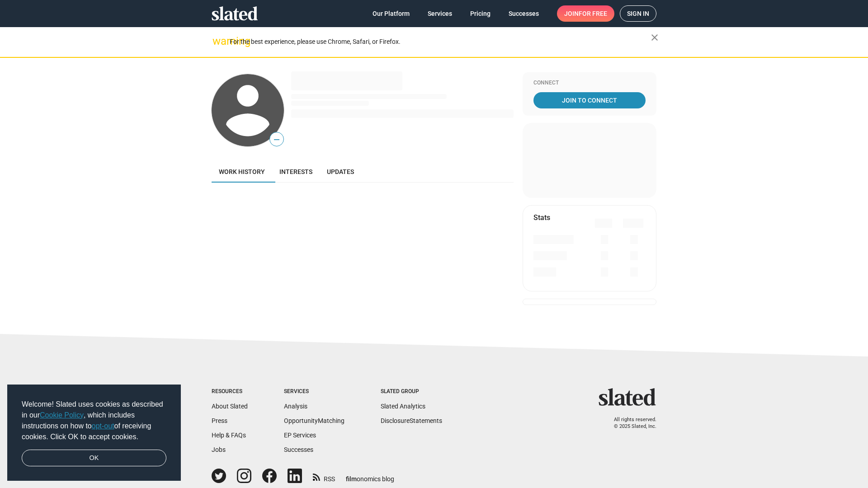  What do you see at coordinates (230, 406) in the screenshot?
I see `a: About Slated` at bounding box center [230, 406].